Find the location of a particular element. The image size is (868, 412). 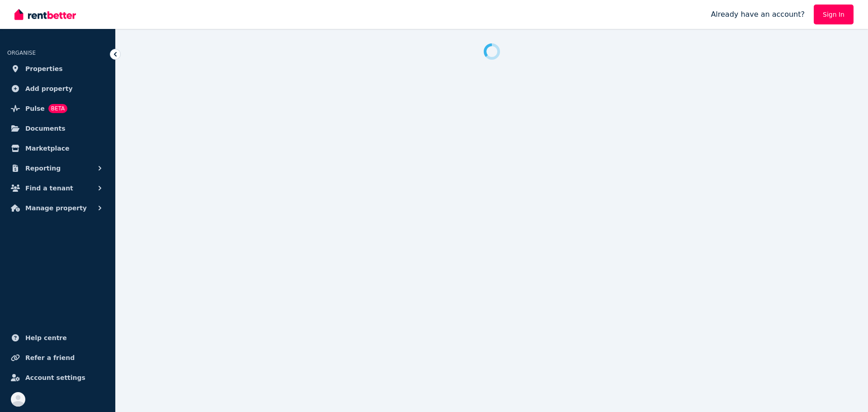

span: Find a tenant is located at coordinates (49, 188).